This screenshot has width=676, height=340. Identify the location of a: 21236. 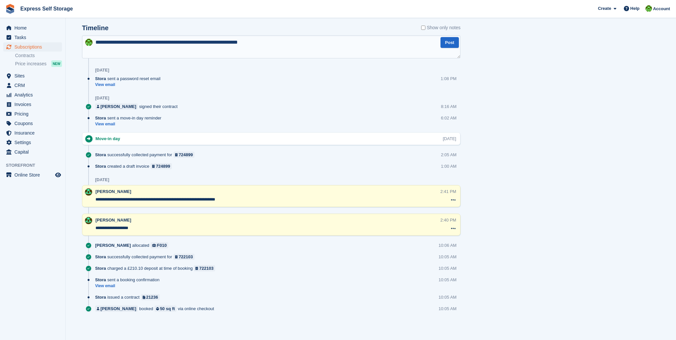
(150, 297).